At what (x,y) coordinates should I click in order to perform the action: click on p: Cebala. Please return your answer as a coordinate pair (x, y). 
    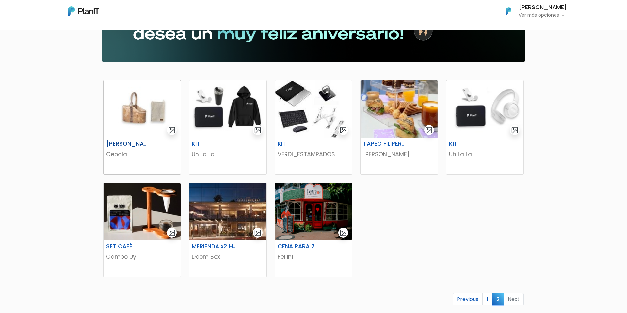
    Looking at the image, I should click on (142, 154).